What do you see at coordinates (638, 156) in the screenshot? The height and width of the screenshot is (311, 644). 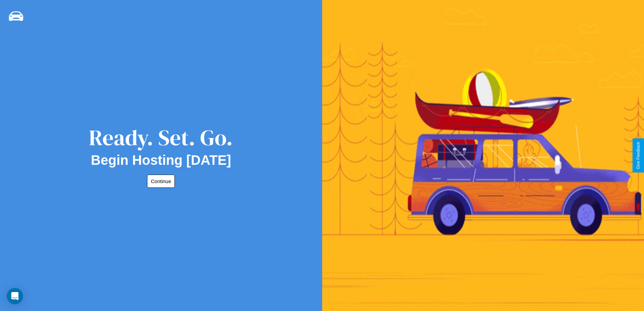 I see `div: Give Feedback` at bounding box center [638, 156].